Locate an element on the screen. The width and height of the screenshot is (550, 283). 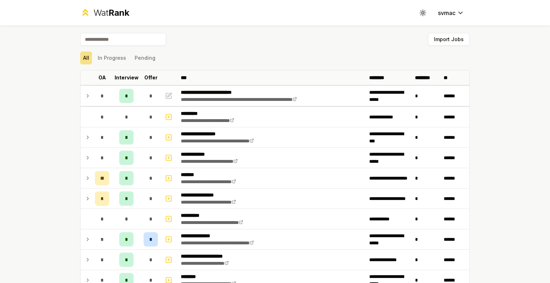
p: OA is located at coordinates (102, 78).